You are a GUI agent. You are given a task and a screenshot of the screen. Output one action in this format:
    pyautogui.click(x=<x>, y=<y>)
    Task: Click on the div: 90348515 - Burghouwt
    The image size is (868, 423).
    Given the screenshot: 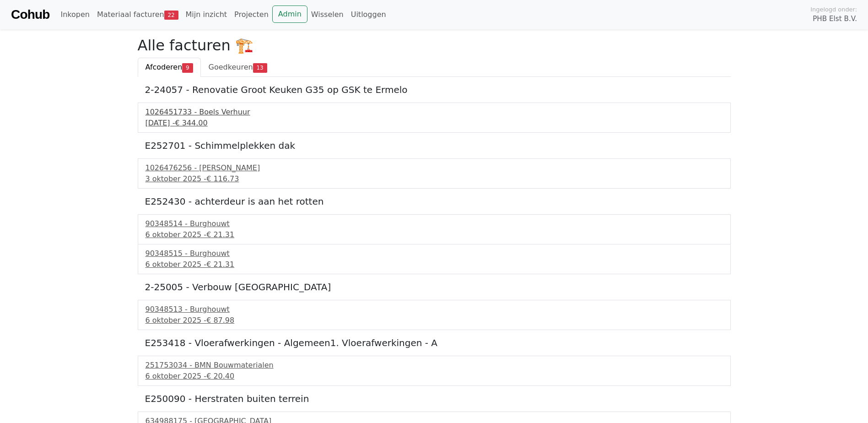 What is the action you would take?
    pyautogui.click(x=434, y=254)
    